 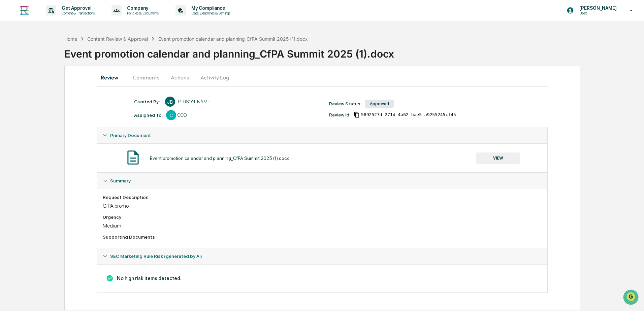 I want to click on button: Open customer support, so click(x=9, y=9).